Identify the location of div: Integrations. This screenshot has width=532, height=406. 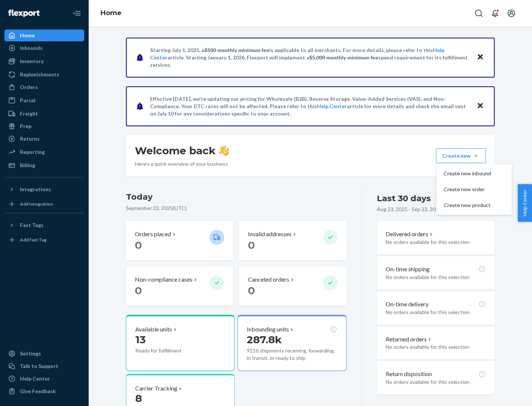
(35, 189).